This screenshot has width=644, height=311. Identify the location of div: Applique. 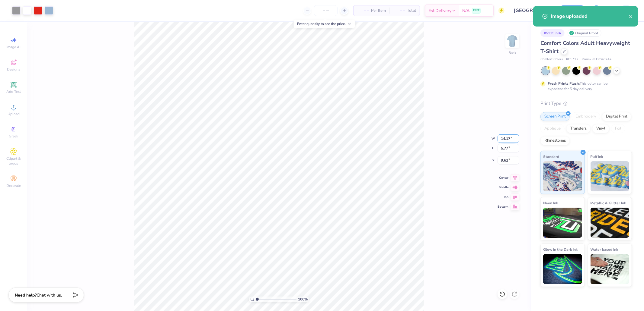
(553, 129).